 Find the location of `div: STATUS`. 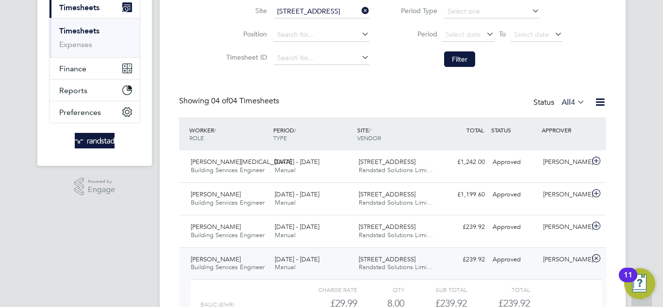

div: STATUS is located at coordinates (514, 130).